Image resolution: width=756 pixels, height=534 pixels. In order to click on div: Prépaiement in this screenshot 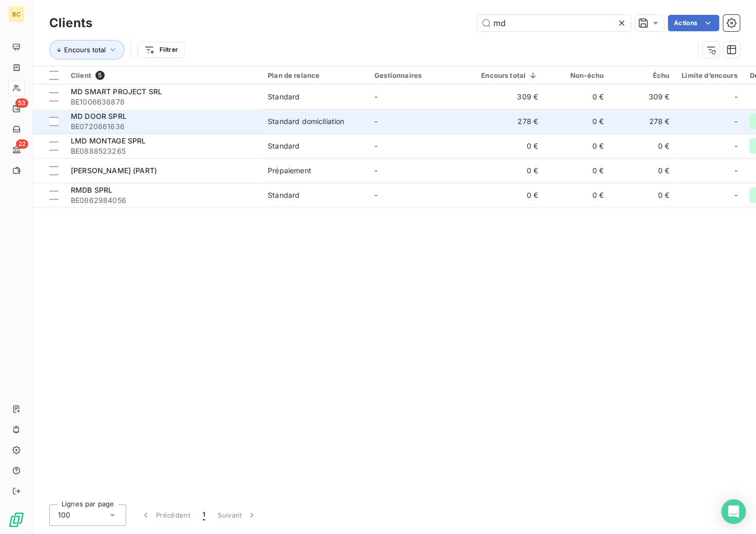, I will do `click(289, 171)`.